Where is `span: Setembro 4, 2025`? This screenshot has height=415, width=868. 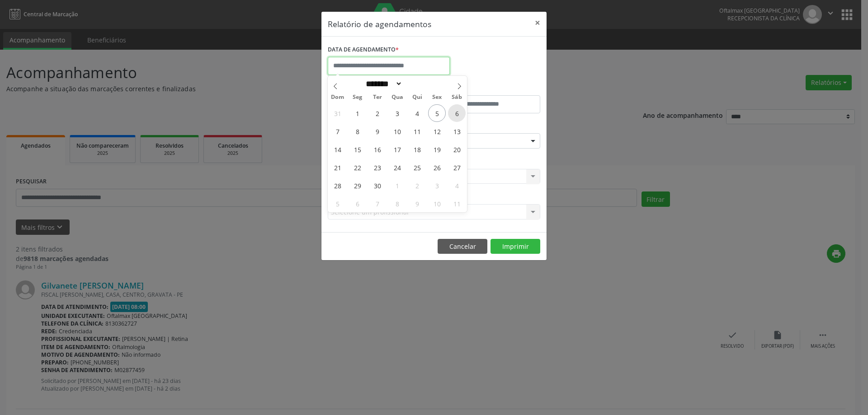
span: Setembro 4, 2025 is located at coordinates (417, 113).